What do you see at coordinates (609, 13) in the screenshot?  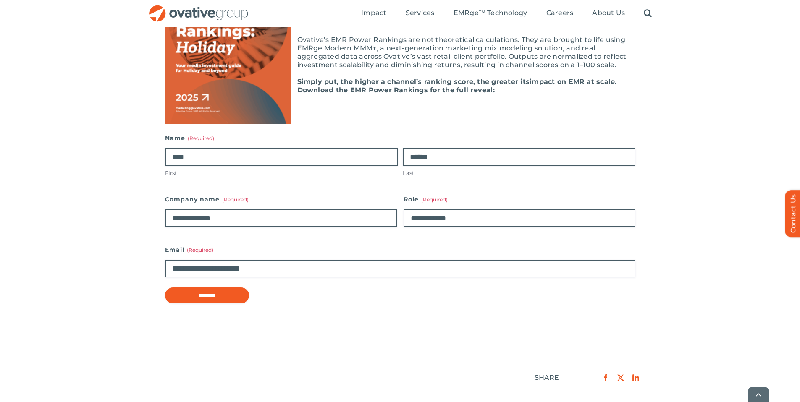 I see `span: About Us` at bounding box center [609, 13].